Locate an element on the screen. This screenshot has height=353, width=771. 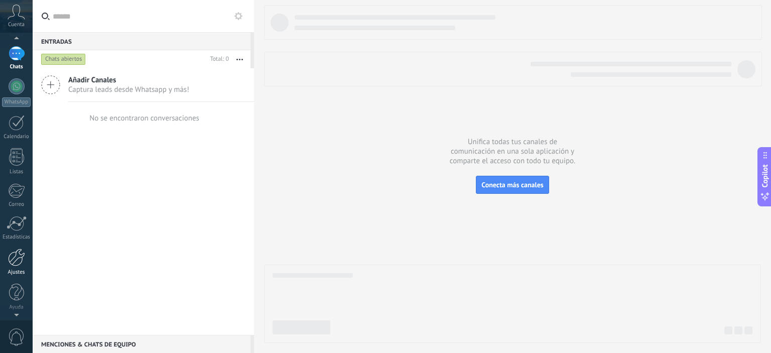
span: Cuenta is located at coordinates (16, 25).